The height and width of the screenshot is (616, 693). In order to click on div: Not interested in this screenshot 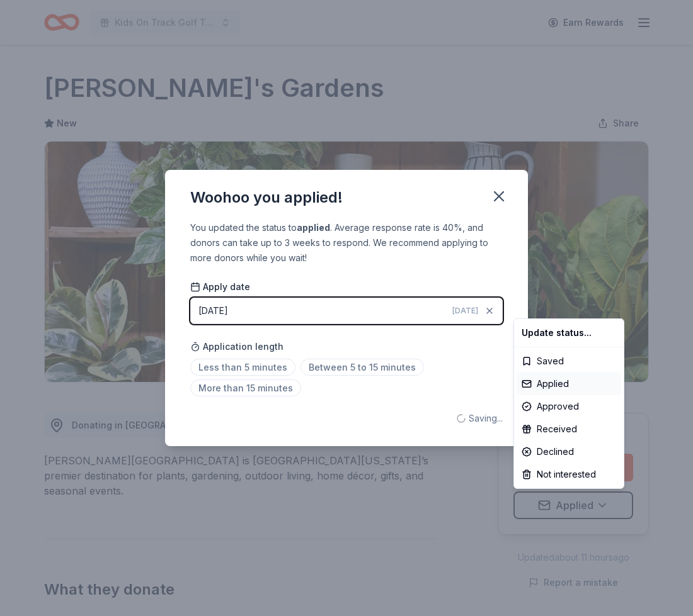, I will do `click(569, 474)`.